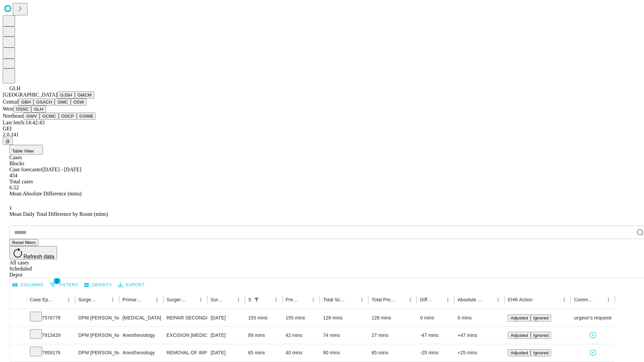 The image size is (644, 362). What do you see at coordinates (45, 193) in the screenshot?
I see `span: Mean Absolute Difference (mins)` at bounding box center [45, 193].